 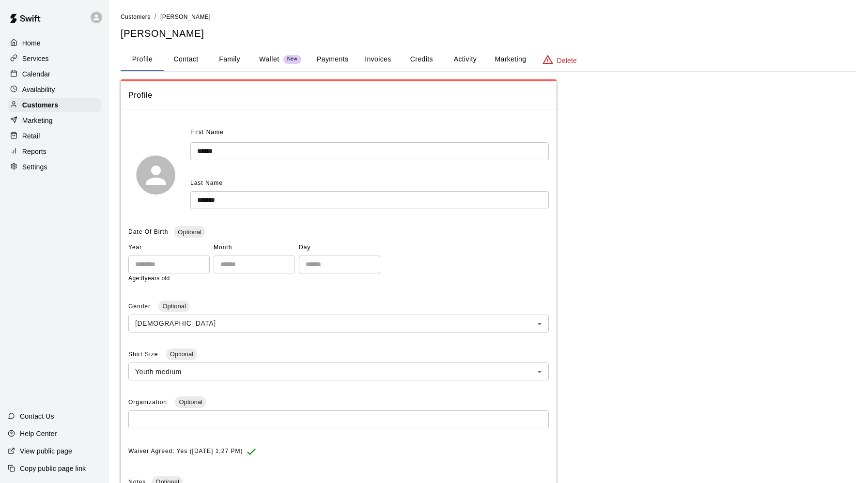 What do you see at coordinates (54, 152) in the screenshot?
I see `a: Reports` at bounding box center [54, 152].